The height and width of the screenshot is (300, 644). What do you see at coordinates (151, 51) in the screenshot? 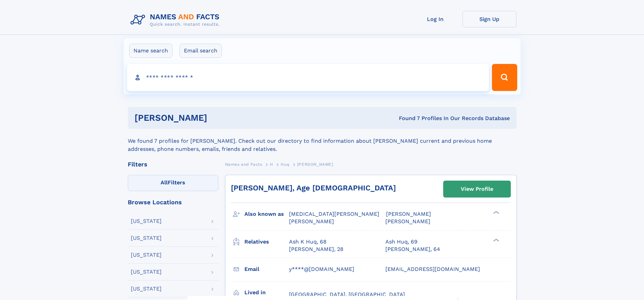
I see `label: Name search` at bounding box center [151, 51].